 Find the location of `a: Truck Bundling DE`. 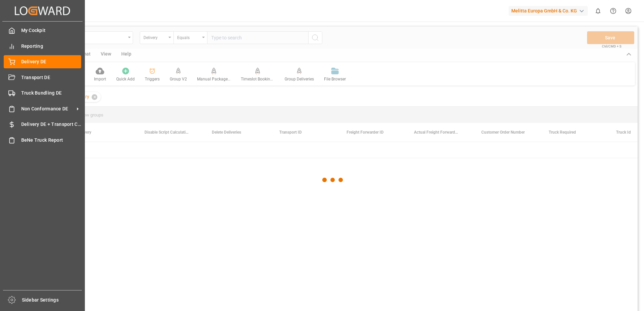

a: Truck Bundling DE is located at coordinates (42, 93).